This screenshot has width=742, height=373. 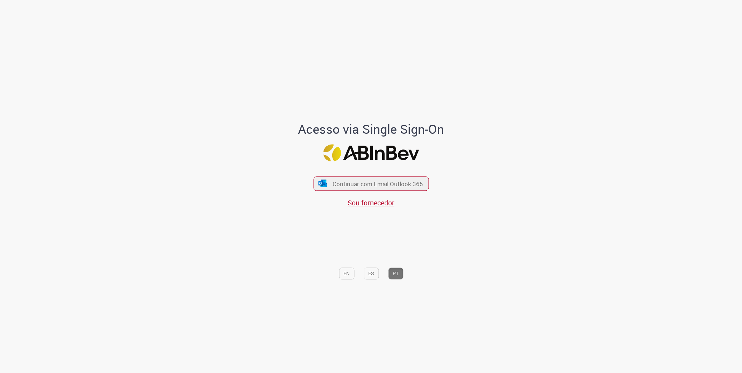 What do you see at coordinates (347, 274) in the screenshot?
I see `button: EN` at bounding box center [347, 274].